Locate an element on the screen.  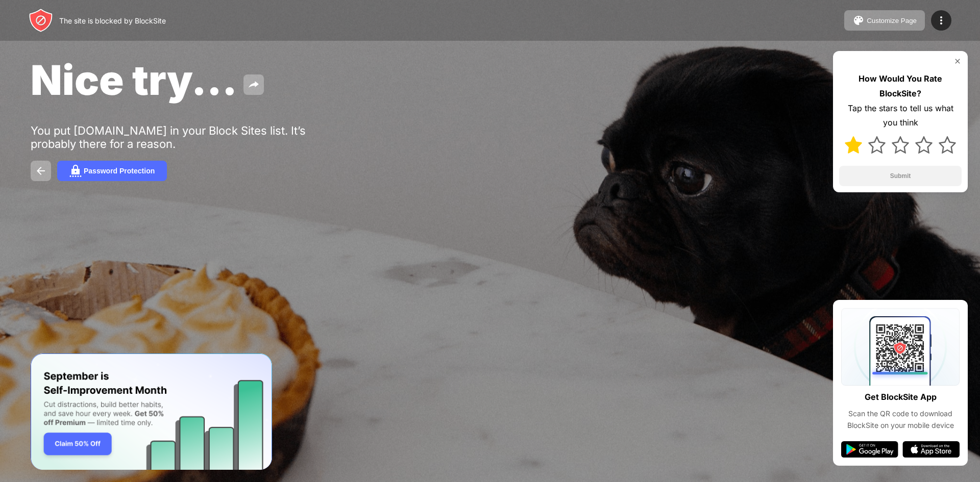
button: Customize Page is located at coordinates (884, 20).